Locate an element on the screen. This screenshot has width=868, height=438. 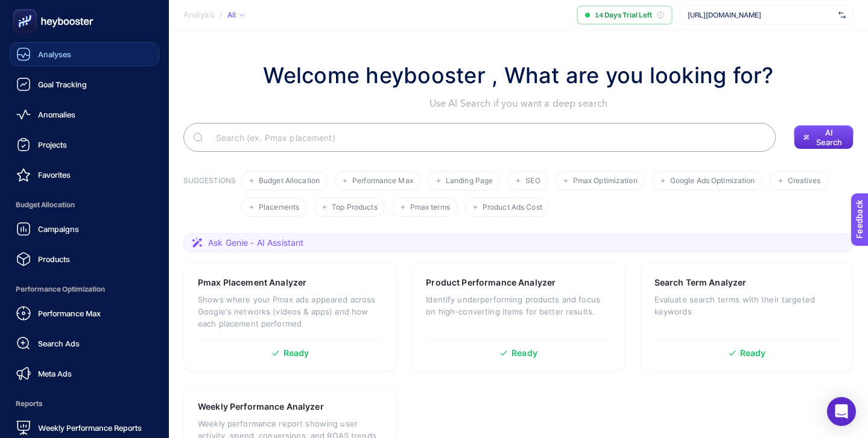
h1: Welcome heybooster , What are you looking for? is located at coordinates (518, 75).